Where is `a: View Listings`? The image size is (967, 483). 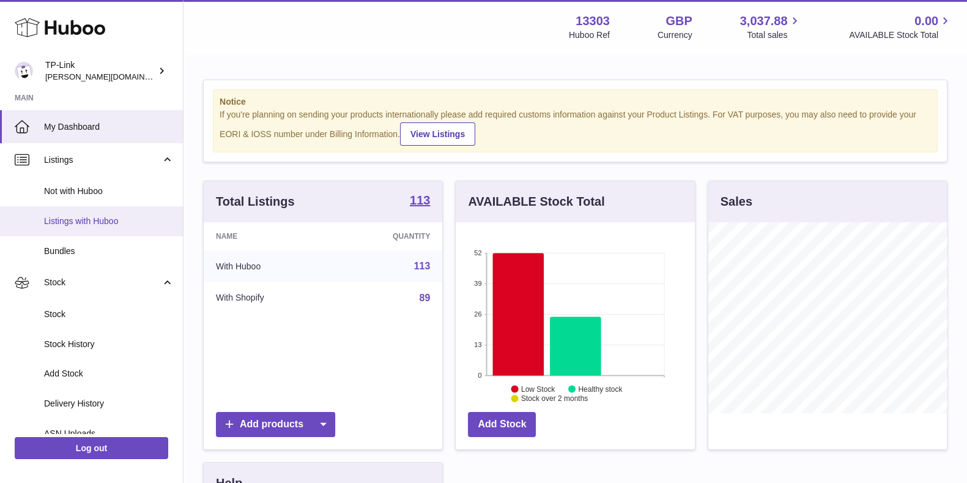 a: View Listings is located at coordinates (437, 134).